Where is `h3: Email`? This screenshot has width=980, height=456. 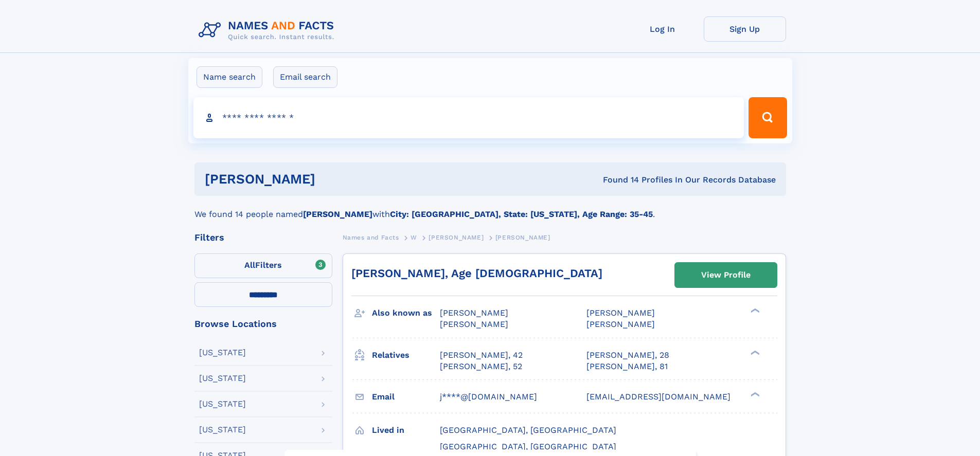 h3: Email is located at coordinates (406, 397).